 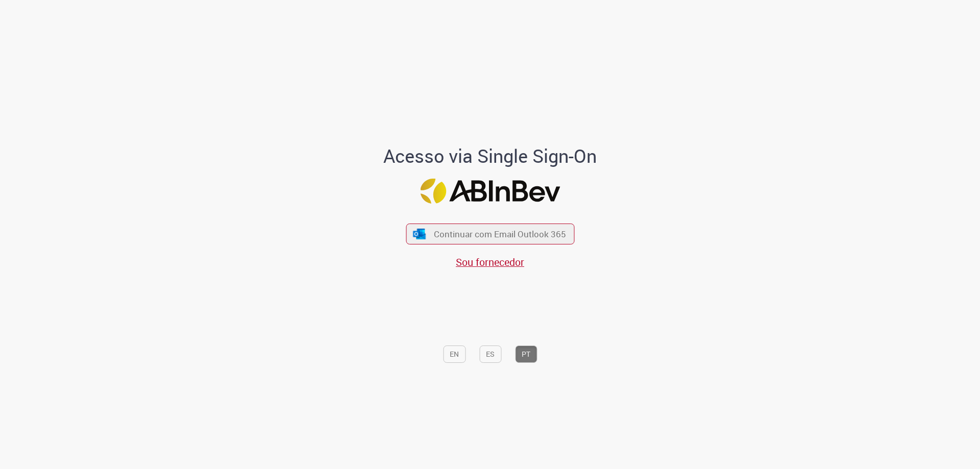 I want to click on h1: Acesso via Single Sign-On, so click(x=490, y=156).